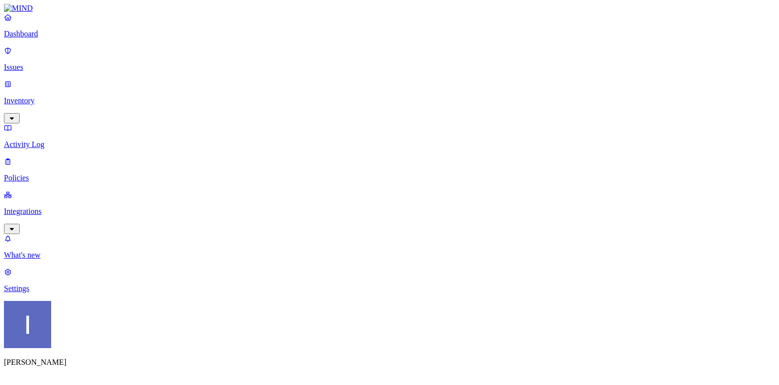 Image resolution: width=779 pixels, height=385 pixels. What do you see at coordinates (389, 34) in the screenshot?
I see `p: Dashboard` at bounding box center [389, 34].